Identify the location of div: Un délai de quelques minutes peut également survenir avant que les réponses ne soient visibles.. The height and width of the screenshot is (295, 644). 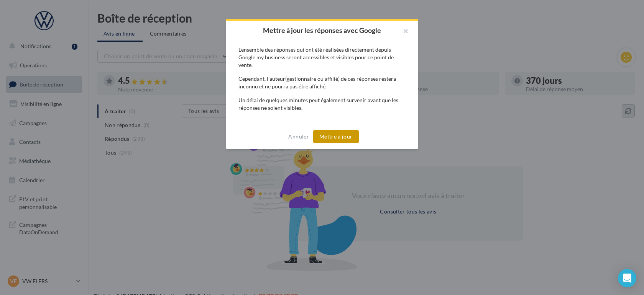
(322, 104).